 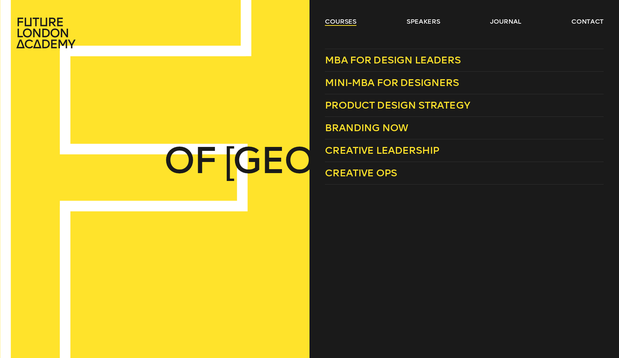 I want to click on a: contact, so click(x=588, y=21).